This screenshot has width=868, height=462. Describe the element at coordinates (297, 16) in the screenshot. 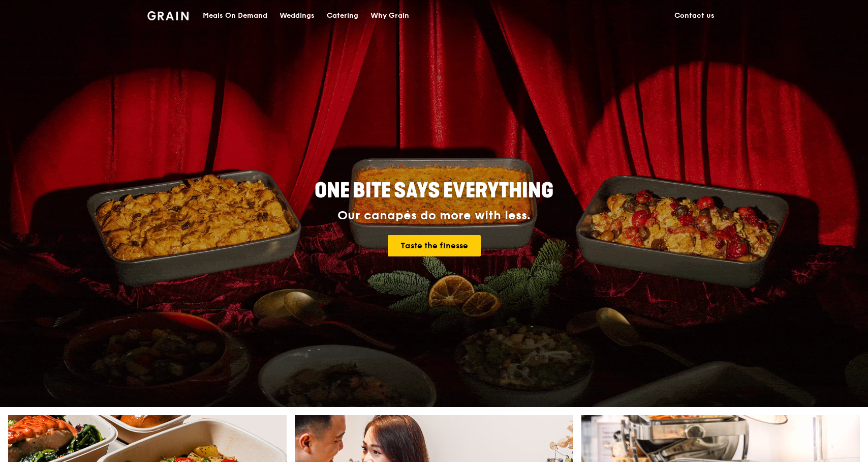

I see `a: Weddings` at that location.